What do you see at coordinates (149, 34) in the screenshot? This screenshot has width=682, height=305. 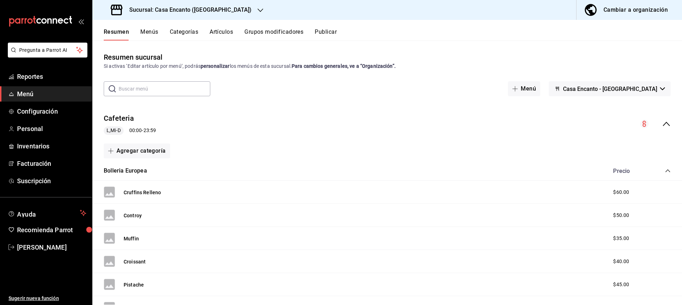 I see `button: Menús` at bounding box center [149, 34].